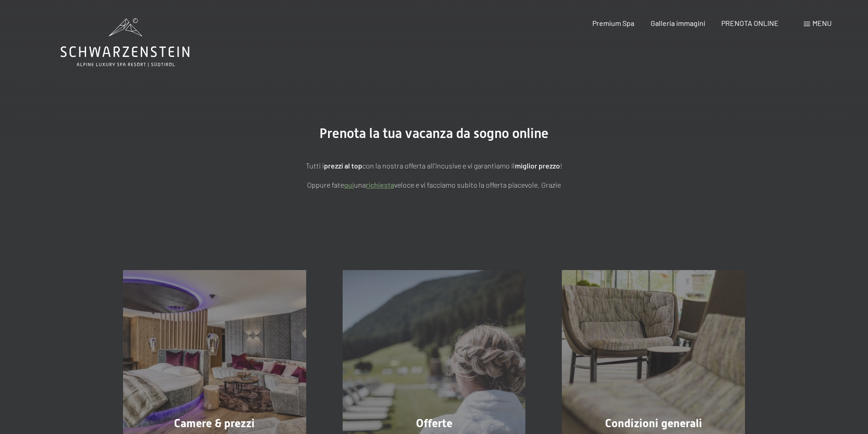  What do you see at coordinates (434, 133) in the screenshot?
I see `span: Prenota la tua vacanza da sogno online` at bounding box center [434, 133].